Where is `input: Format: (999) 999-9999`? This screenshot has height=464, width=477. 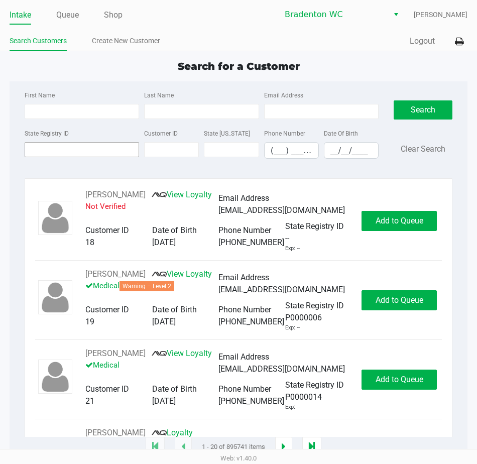 input: Format: (999) 999-9999 is located at coordinates (291, 150).